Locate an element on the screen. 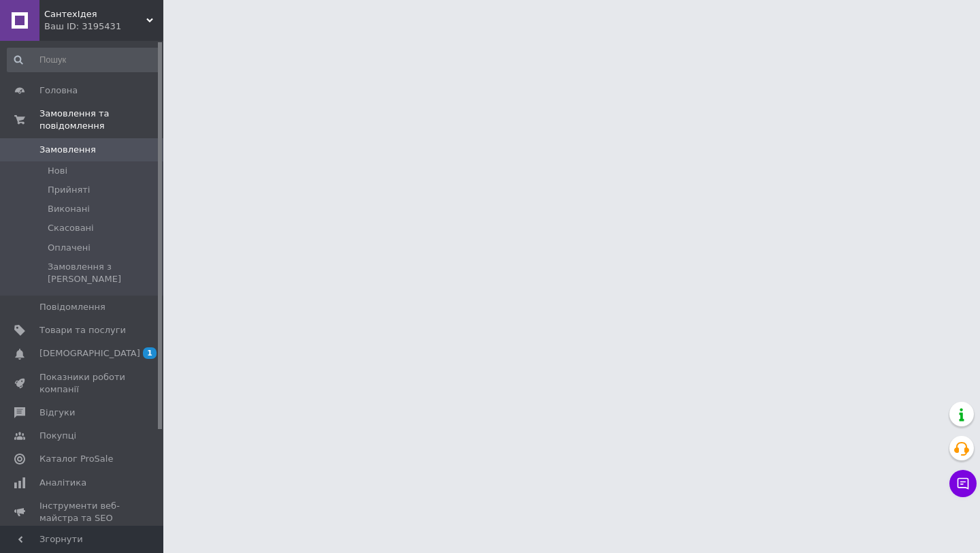 Image resolution: width=980 pixels, height=553 pixels. span: Товари та послуги is located at coordinates (82, 330).